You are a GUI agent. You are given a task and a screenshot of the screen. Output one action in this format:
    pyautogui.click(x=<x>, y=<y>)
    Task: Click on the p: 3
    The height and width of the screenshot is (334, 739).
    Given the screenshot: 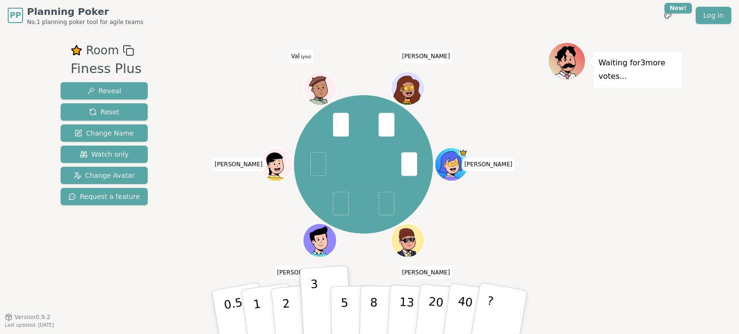 What is the action you would take?
    pyautogui.click(x=316, y=304)
    